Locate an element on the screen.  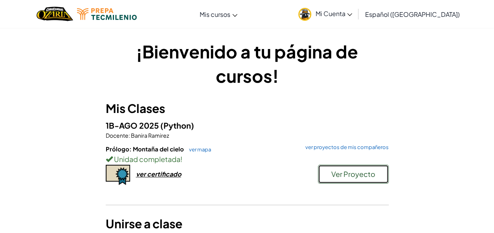
img: avatar is located at coordinates (305, 14).